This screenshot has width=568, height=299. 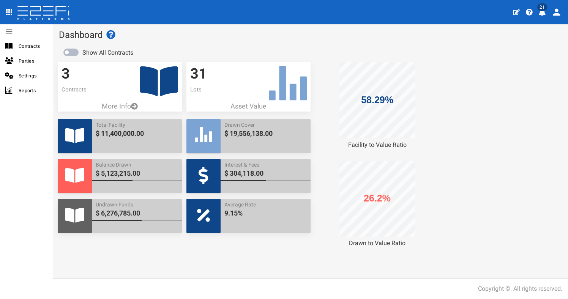 What do you see at coordinates (248, 90) in the screenshot?
I see `p: Lots` at bounding box center [248, 90].